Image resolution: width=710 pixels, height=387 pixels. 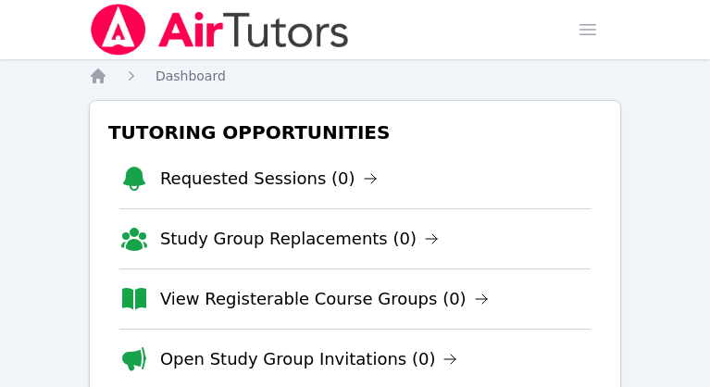 I want to click on nav: Breadcrumb, so click(x=355, y=76).